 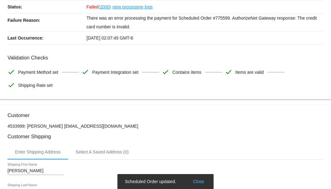 What do you see at coordinates (38, 152) in the screenshot?
I see `div: Enter Shipping Address` at bounding box center [38, 152].